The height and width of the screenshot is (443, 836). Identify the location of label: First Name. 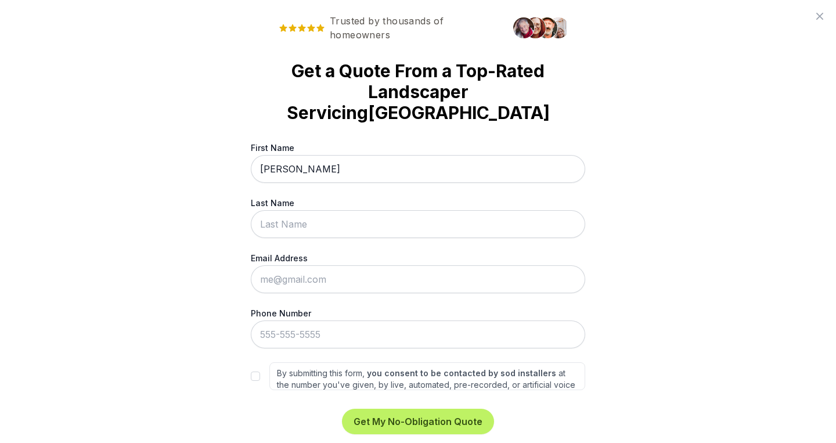
(418, 148).